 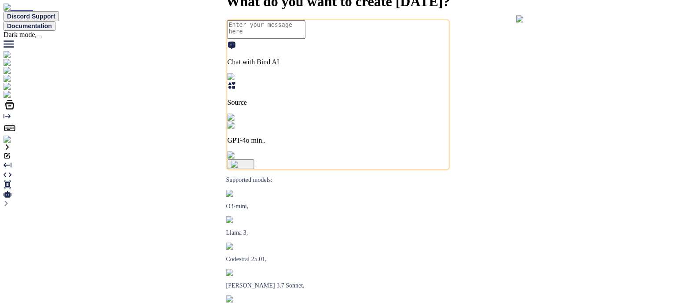 What do you see at coordinates (245, 77) in the screenshot?
I see `img: Pick Tools` at bounding box center [245, 77].